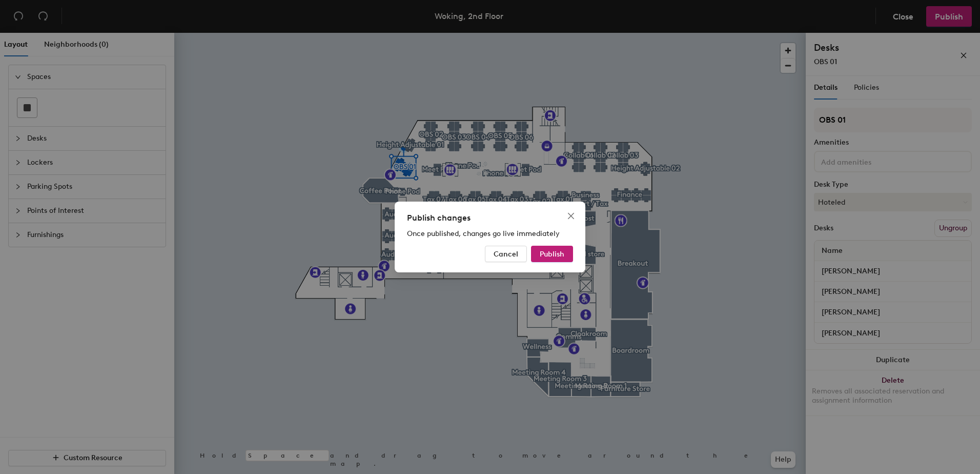 This screenshot has width=980, height=474. Describe the element at coordinates (571, 216) in the screenshot. I see `span: Close` at that location.